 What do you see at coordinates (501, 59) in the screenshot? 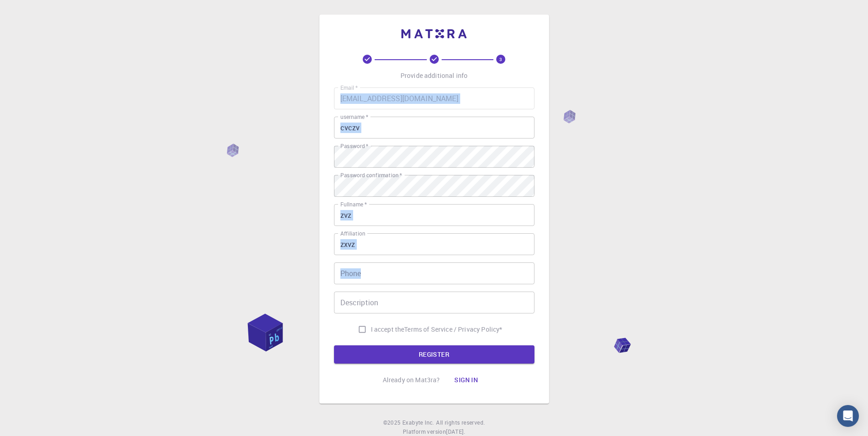
I see `text: 3` at bounding box center [501, 59].